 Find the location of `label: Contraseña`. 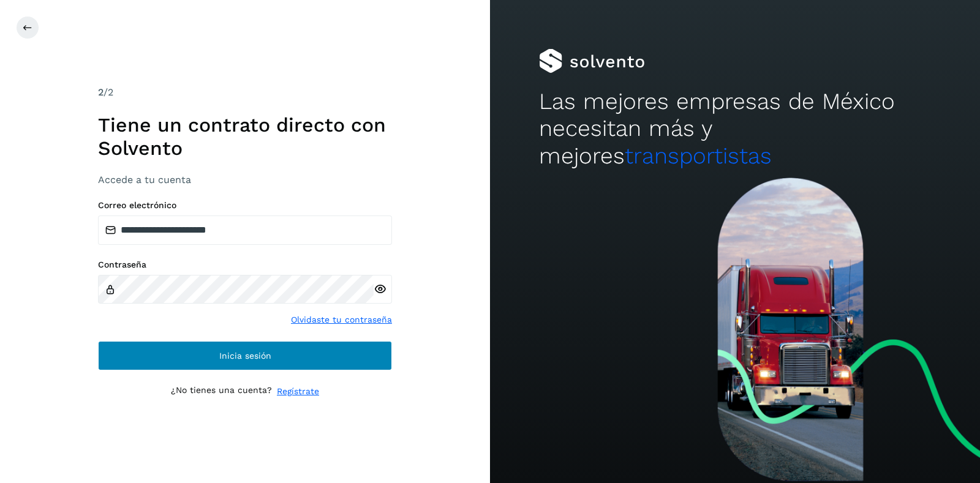

label: Contraseña is located at coordinates (245, 264).